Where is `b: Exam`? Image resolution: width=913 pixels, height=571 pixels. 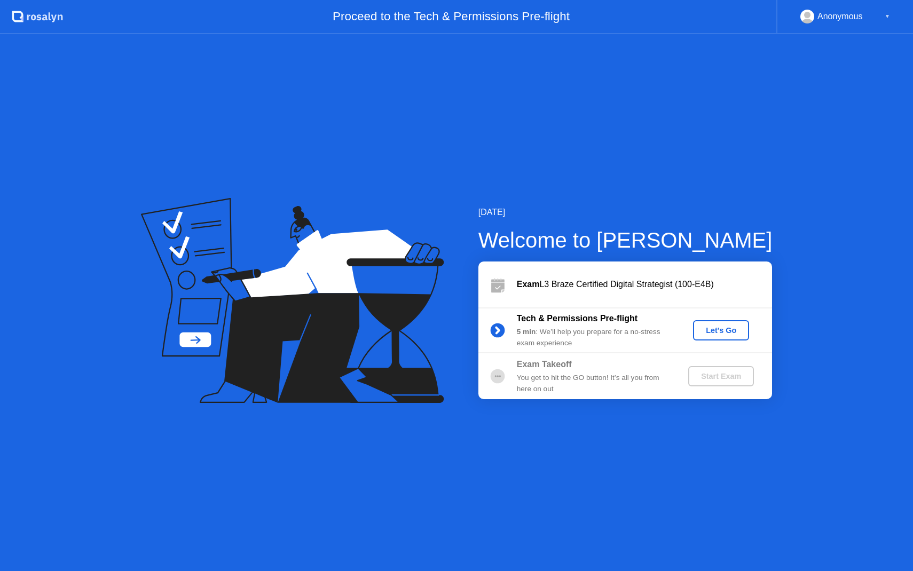
b: Exam is located at coordinates (528, 284).